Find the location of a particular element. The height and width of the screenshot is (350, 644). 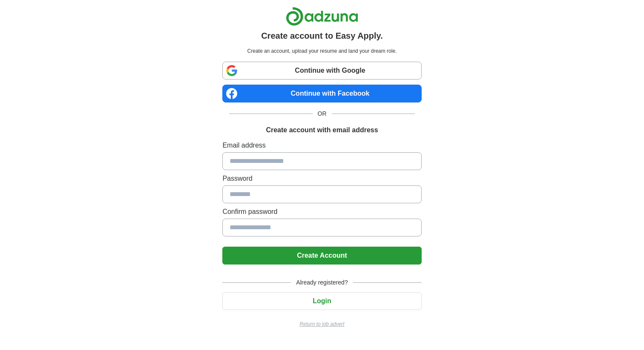

a: Continue with Google is located at coordinates (322, 71).